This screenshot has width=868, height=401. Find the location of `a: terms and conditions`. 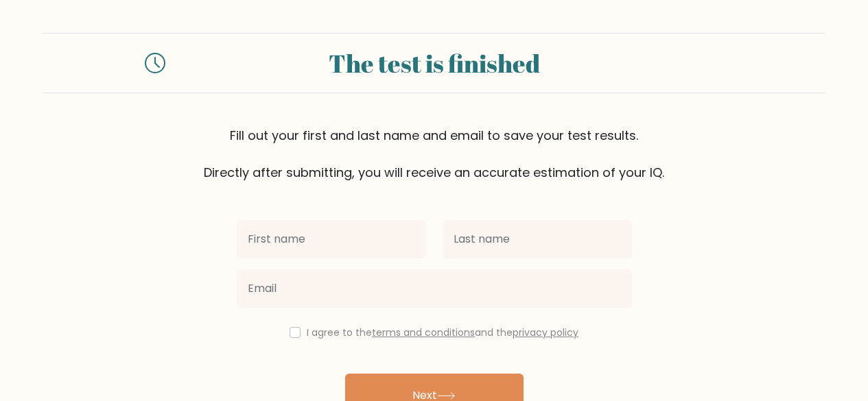

a: terms and conditions is located at coordinates (424, 332).